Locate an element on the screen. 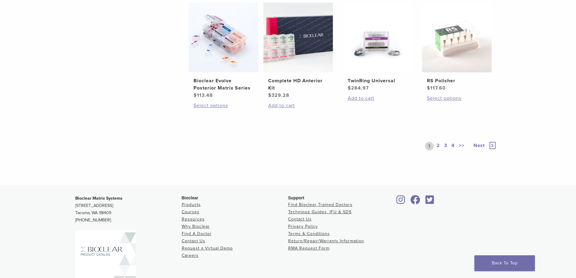 This screenshot has height=278, width=576. a: Technique Guides, IFU & SDS is located at coordinates (320, 212).